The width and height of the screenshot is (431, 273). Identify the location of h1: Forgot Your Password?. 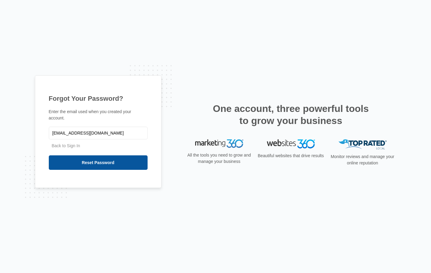
(98, 98).